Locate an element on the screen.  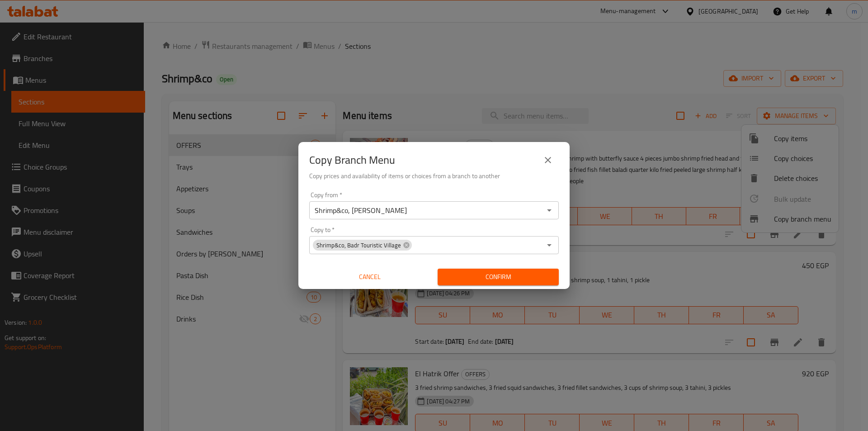
span: Shrimp&co, Badr Touristic Village is located at coordinates (359, 245).